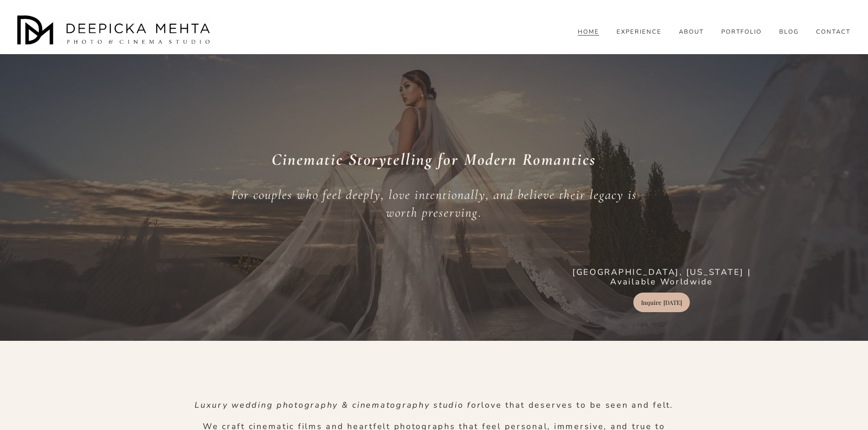 Image resolution: width=868 pixels, height=430 pixels. What do you see at coordinates (115, 32) in the screenshot?
I see `a: Austin Wedding Photographer - Deepicka Mehta Photography &amp; Cinematography` at bounding box center [115, 32].